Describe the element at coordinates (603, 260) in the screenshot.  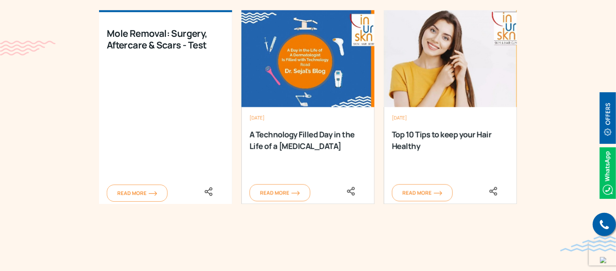
I see `img: up-blue-arrow.svg` at that location.